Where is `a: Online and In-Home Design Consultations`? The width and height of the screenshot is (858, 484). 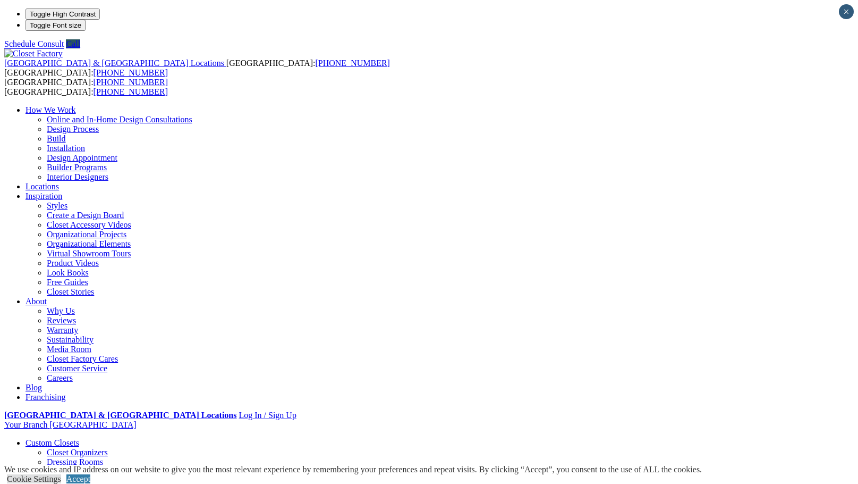 a: Online and In-Home Design Consultations is located at coordinates (120, 119).